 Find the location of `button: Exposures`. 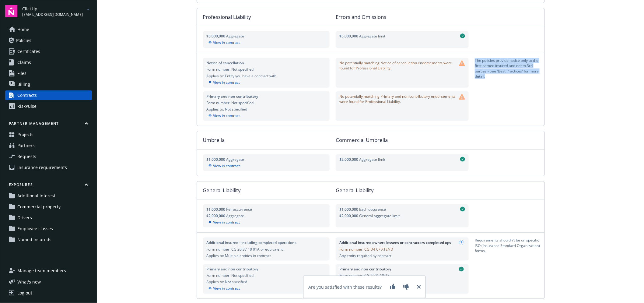

button: Exposures is located at coordinates (49, 186).